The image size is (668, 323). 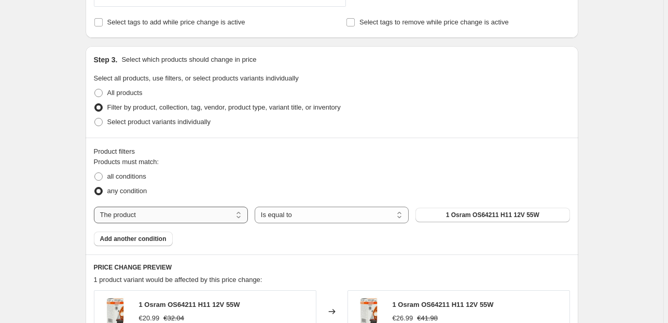 What do you see at coordinates (492, 215) in the screenshot?
I see `button: 1 Osram OS64211 H11 12V 55W` at bounding box center [492, 215].